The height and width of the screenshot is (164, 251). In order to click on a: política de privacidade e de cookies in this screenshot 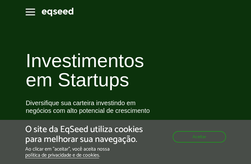, I will do `click(62, 155)`.